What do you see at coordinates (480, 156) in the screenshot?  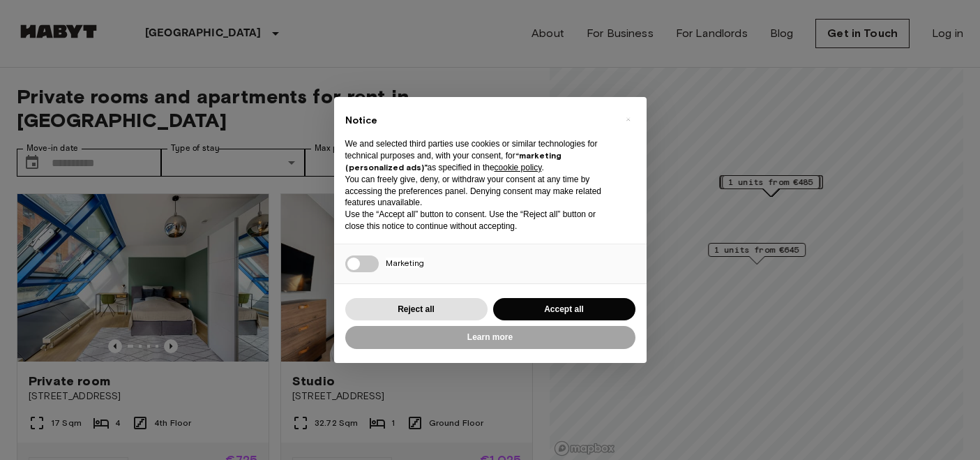 I see `p: We and selected third parties use cookies or similar technologies for technical purposes and, wit...` at bounding box center [480, 156].